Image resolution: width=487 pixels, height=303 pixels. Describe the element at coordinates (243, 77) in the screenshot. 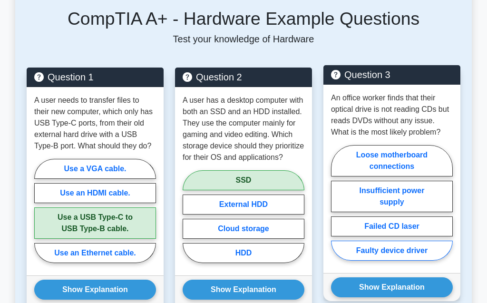

I see `h5: Question 2` at that location.